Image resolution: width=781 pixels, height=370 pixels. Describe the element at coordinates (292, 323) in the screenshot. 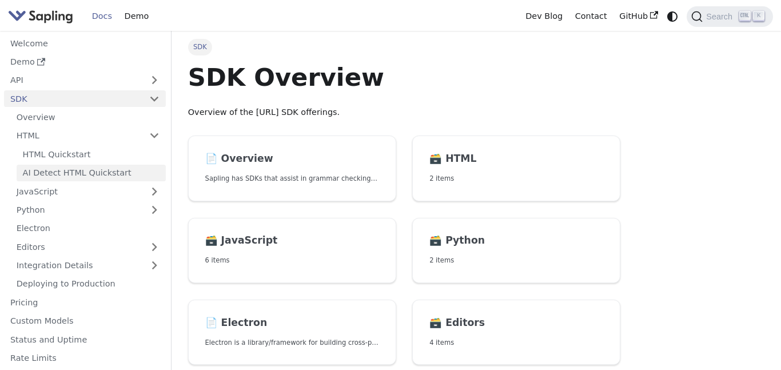

I see `h2: Electron` at that location.